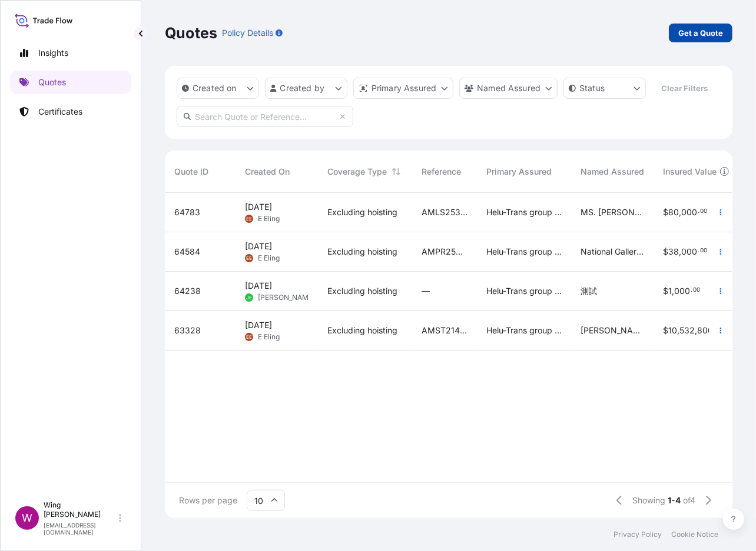 This screenshot has width=756, height=551. Describe the element at coordinates (689, 500) in the screenshot. I see `span: of 4` at that location.